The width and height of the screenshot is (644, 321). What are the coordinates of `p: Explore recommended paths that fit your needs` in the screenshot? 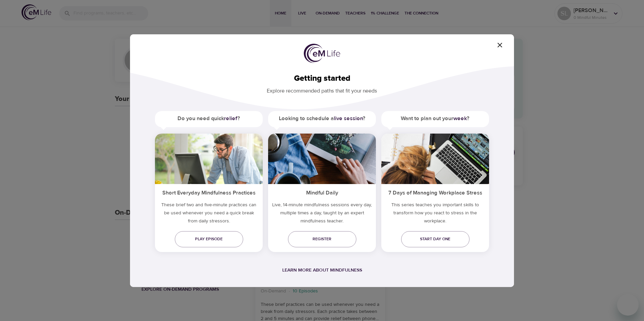 It's located at (322, 89).